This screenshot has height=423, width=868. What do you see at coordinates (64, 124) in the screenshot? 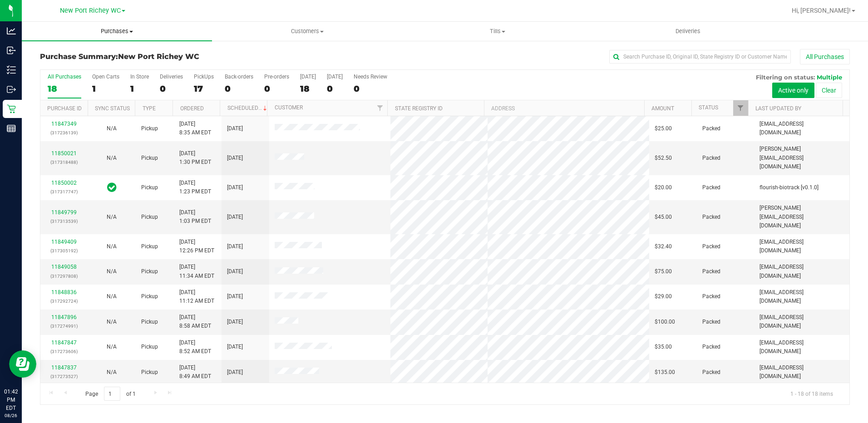
I see `a: 11847349` at bounding box center [64, 124].